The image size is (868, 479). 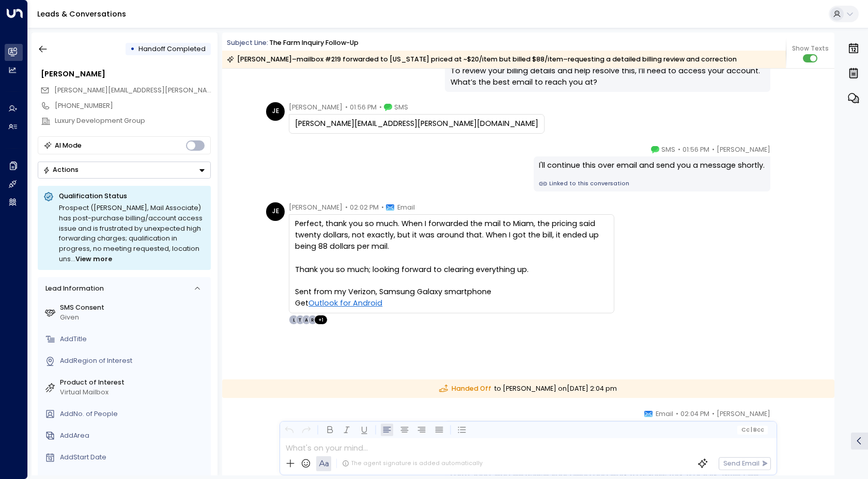 What do you see at coordinates (133, 121) in the screenshot?
I see `div: Luxury Development Group` at bounding box center [133, 121].